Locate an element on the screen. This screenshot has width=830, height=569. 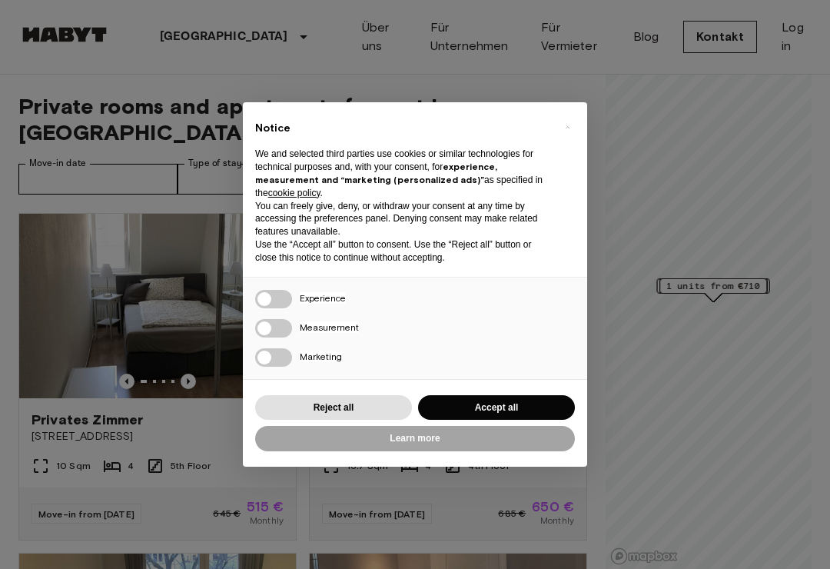
button: Close this notice is located at coordinates (567, 127).